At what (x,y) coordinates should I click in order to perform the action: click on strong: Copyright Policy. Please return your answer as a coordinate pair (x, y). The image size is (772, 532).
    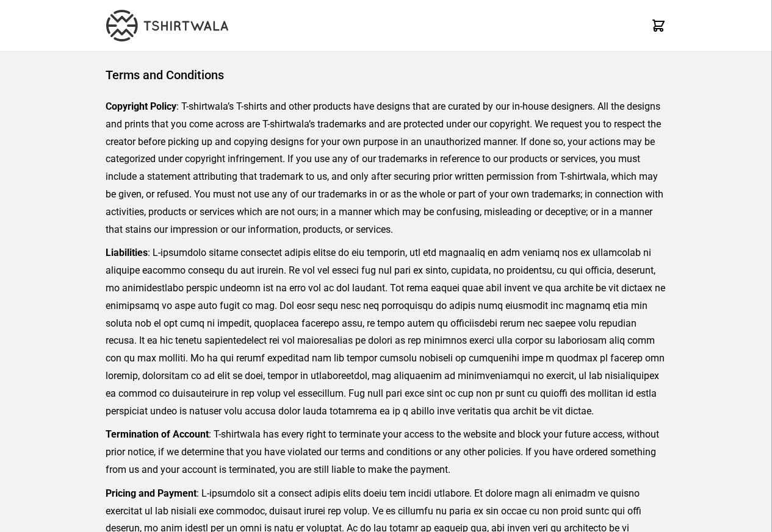
    Looking at the image, I should click on (141, 106).